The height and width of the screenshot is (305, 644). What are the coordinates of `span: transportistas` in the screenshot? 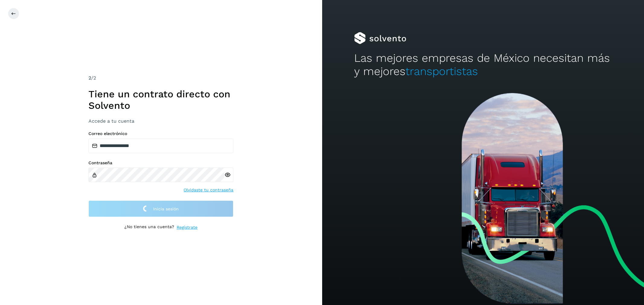 It's located at (442, 71).